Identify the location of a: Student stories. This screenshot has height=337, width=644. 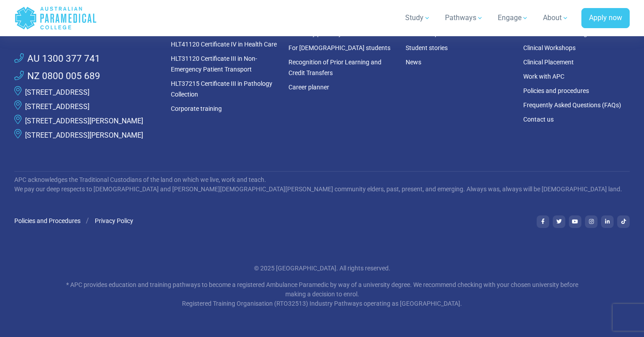
(427, 48).